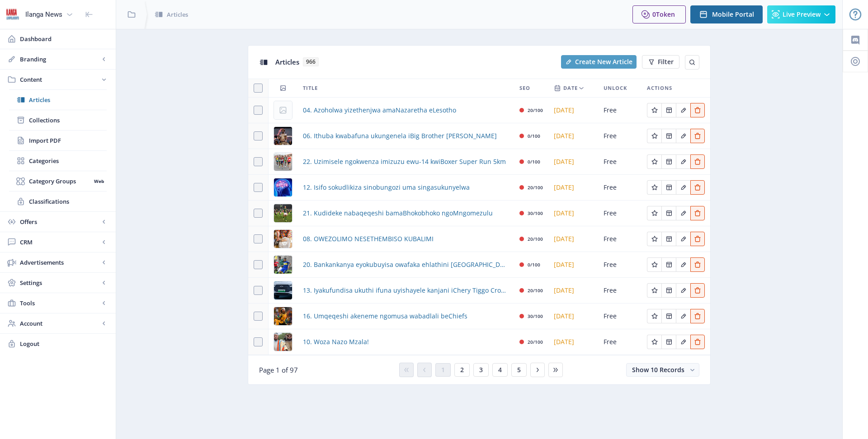 The height and width of the screenshot is (439, 868). What do you see at coordinates (287, 62) in the screenshot?
I see `span: Articles` at bounding box center [287, 62].